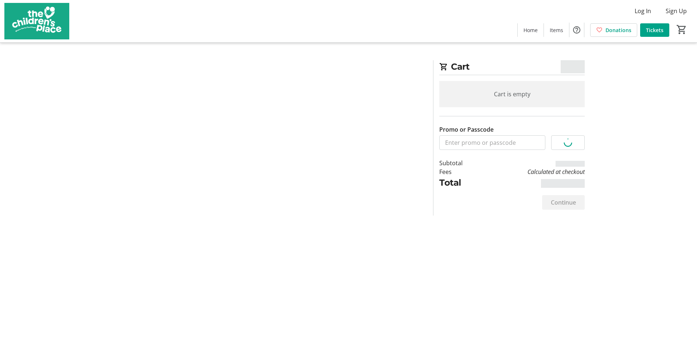 This screenshot has height=337, width=697. Describe the element at coordinates (466, 129) in the screenshot. I see `label: Promo or Passcode` at that location.